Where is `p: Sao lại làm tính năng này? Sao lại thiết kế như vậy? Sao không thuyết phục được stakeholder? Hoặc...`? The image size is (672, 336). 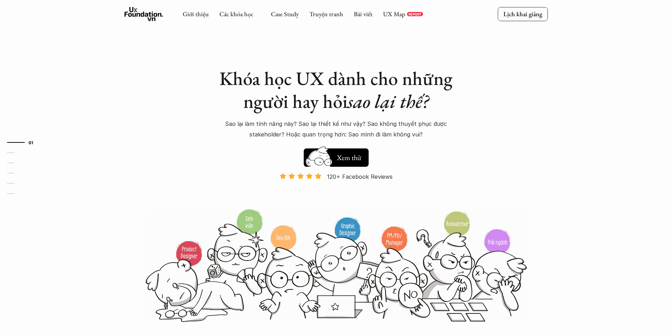
p: Sao lại làm tính năng này? Sao lại thiết kế như vậy? Sao không thuyết phục được stakeholder? Hoặc... is located at coordinates (336, 129).